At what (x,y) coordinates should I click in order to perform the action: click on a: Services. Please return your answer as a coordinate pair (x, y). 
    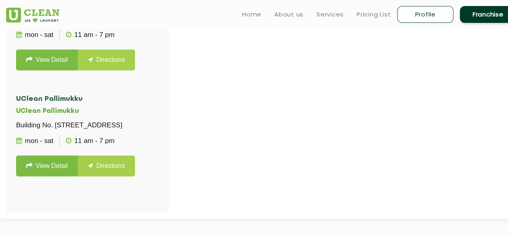
    Looking at the image, I should click on (330, 14).